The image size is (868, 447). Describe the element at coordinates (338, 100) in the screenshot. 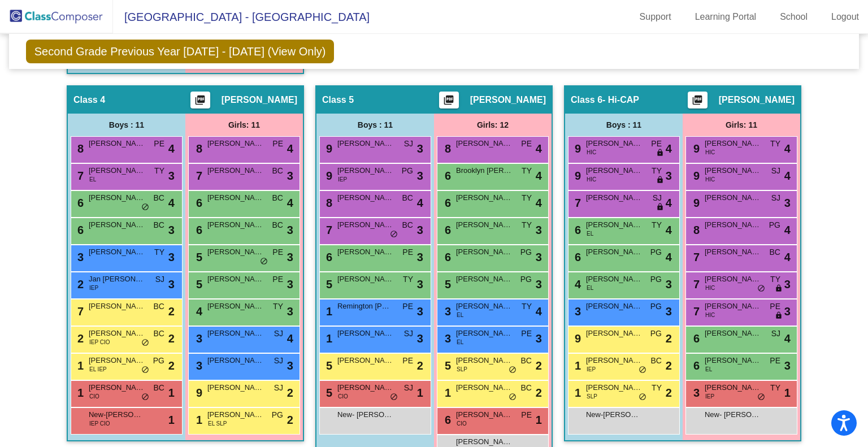

I see `span: Class 5` at that location.